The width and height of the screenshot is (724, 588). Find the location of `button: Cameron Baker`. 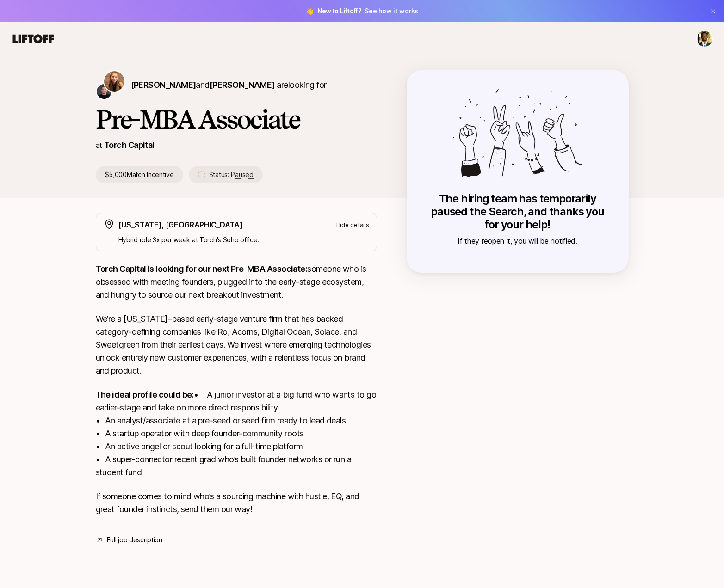

button: Cameron Baker is located at coordinates (705, 39).